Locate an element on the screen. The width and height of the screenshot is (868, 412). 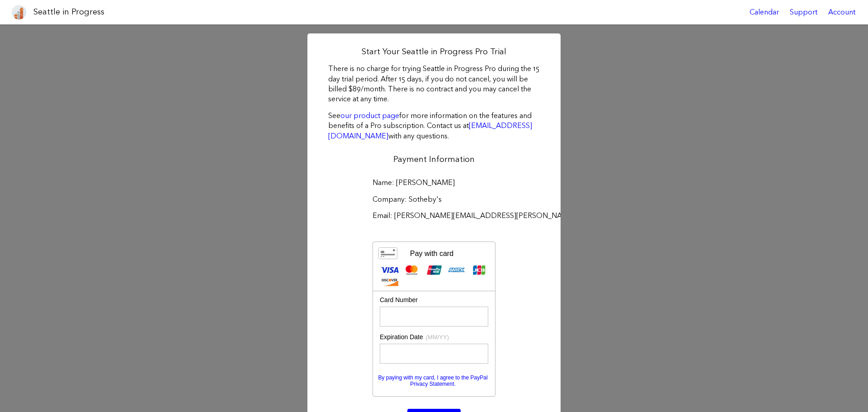
label: Company: Sotheby's is located at coordinates (434, 200).